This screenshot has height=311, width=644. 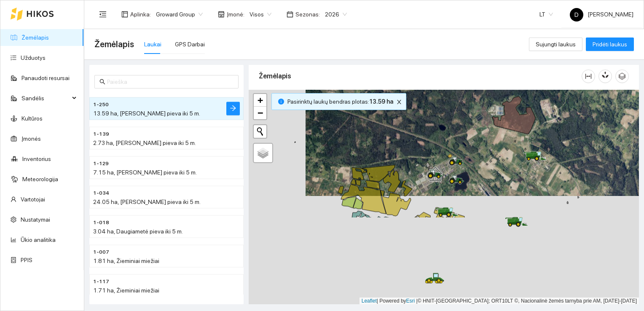 What do you see at coordinates (577, 15) in the screenshot?
I see `span: D` at bounding box center [577, 15].